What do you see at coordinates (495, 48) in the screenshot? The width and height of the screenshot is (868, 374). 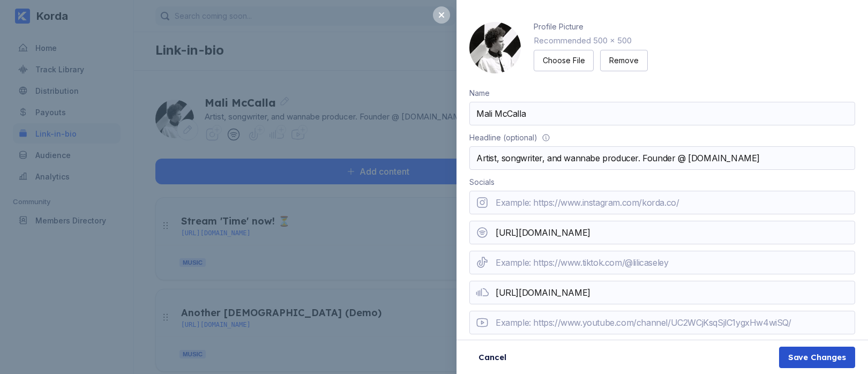 I see `div: Mali McCalla` at bounding box center [495, 48].